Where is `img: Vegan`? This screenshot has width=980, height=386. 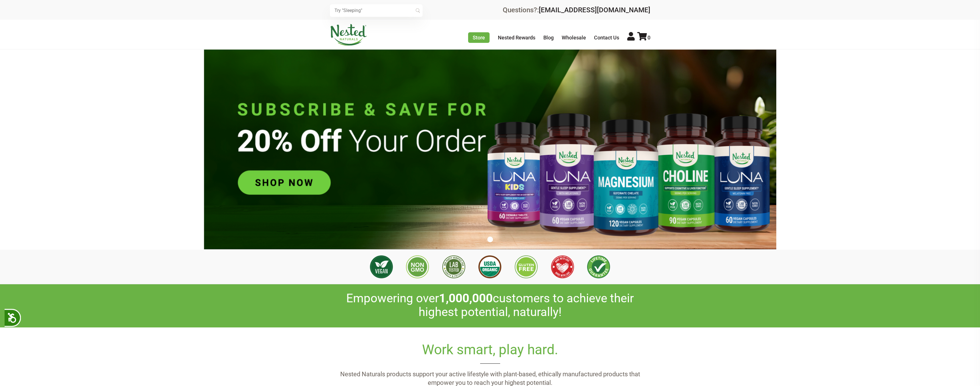
img: Vegan is located at coordinates (382, 267).